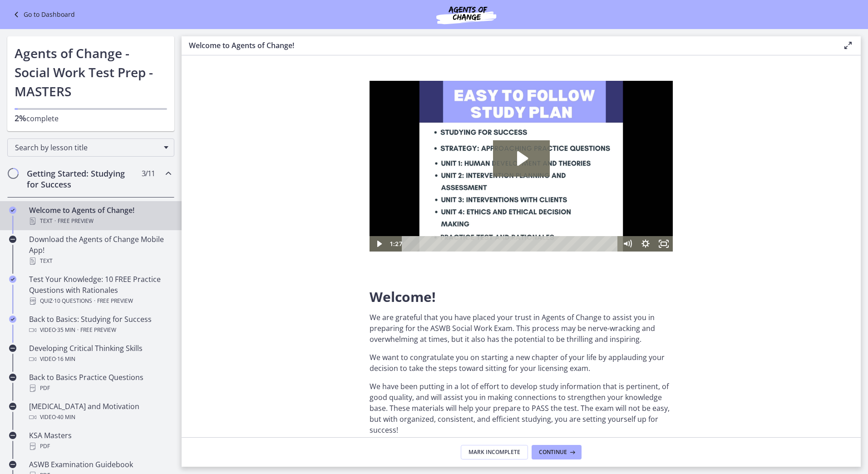 The image size is (868, 474). What do you see at coordinates (152, 78) in the screenshot?
I see `button: Play Video: c1o6hcmjueu5qasqsu00.mp4` at bounding box center [152, 78].